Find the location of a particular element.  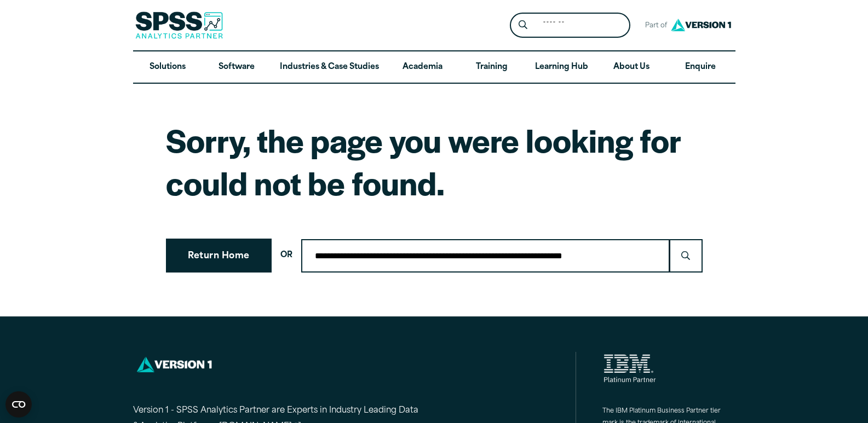

h1: Sorry, the page you were looking for could not be found. is located at coordinates (434, 161).